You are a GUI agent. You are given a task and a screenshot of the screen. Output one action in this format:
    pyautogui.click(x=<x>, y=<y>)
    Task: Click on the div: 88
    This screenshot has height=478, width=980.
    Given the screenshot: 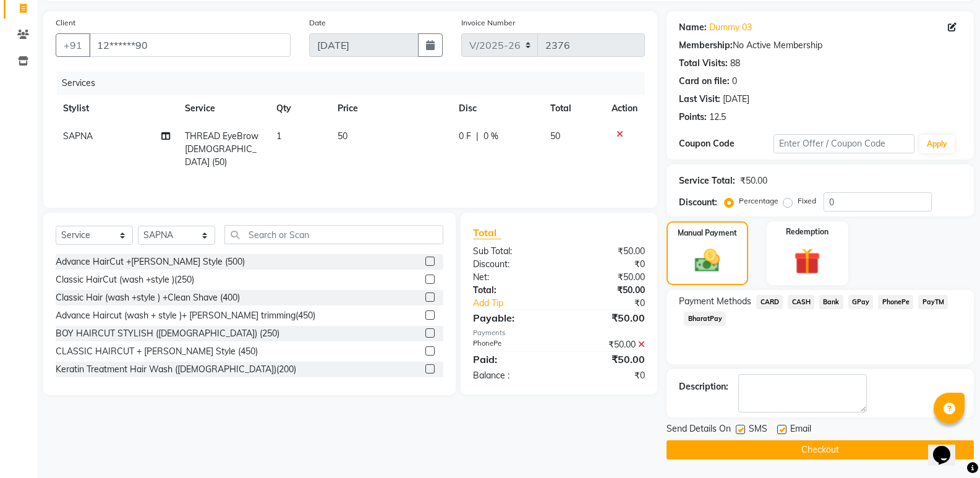 What is the action you would take?
    pyautogui.click(x=735, y=63)
    